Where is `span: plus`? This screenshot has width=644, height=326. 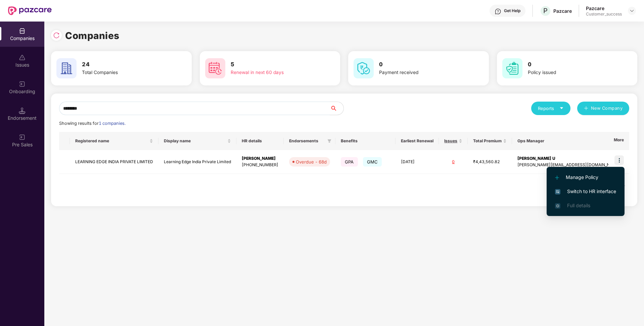 span: plus is located at coordinates (586, 108).